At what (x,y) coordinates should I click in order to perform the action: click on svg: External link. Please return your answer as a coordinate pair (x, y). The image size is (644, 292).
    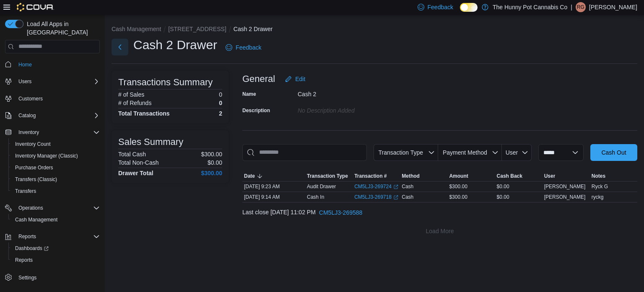
    Looking at the image, I should click on (396, 187).